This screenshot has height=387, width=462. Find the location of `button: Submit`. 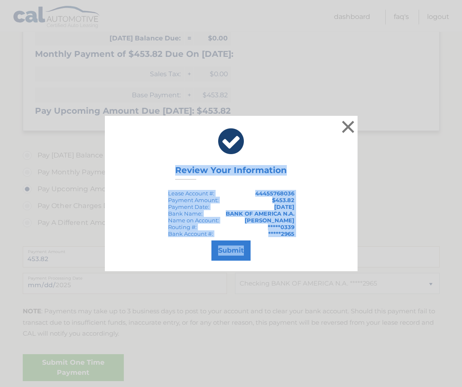

button: Submit is located at coordinates (231, 250).